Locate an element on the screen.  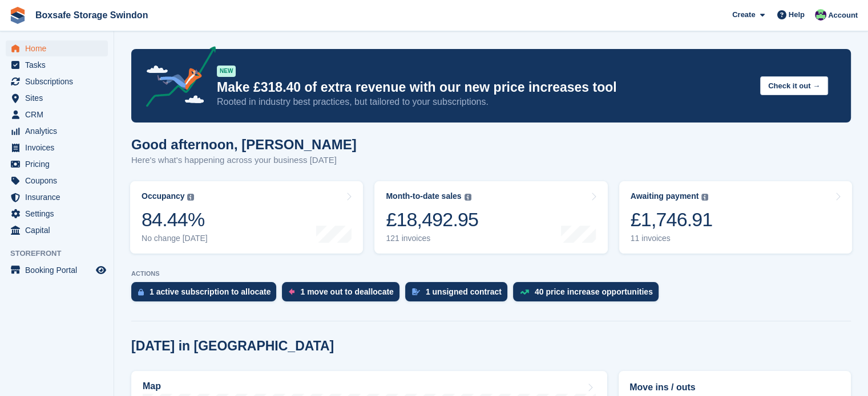
img: price-adjustments-announcement-icon-8257ccfd72463d97f412b2fc003d46551f7dbcb40ab6d574587a9cd5c0d94... is located at coordinates (177, 79).